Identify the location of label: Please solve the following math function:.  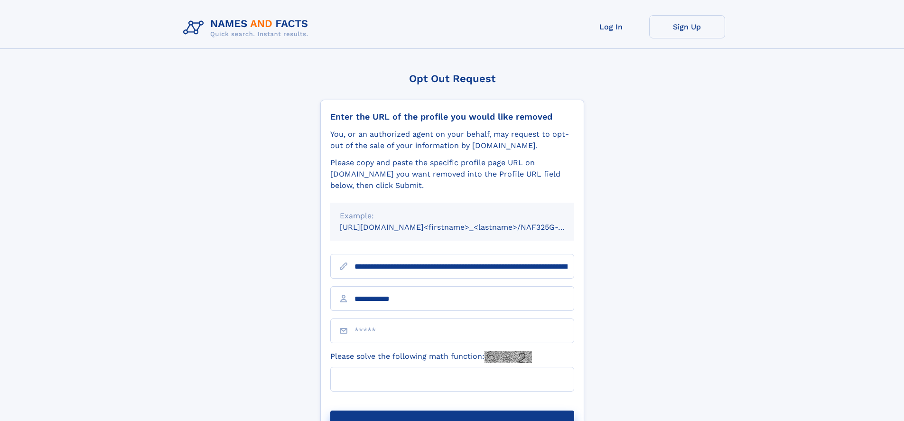
(431, 357).